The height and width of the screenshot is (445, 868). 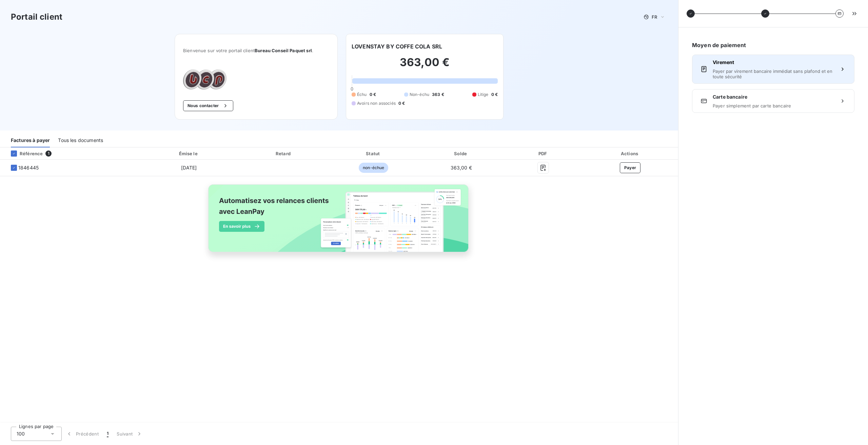 I want to click on button: Précédent, so click(x=82, y=433).